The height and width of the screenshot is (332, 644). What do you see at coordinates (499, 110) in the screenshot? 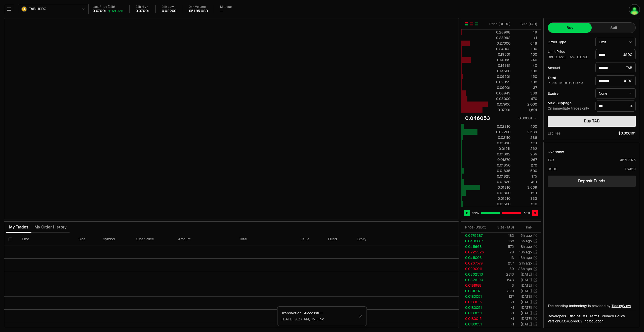
I see `div: 0.07001` at bounding box center [499, 110].